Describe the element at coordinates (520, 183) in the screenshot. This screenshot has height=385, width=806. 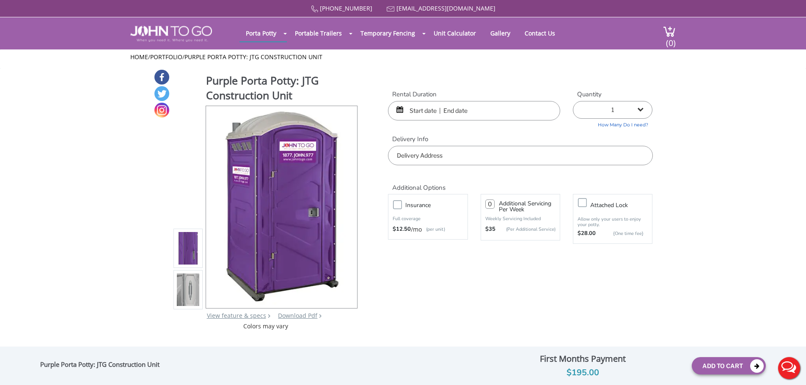
I see `h2: Additional Options` at that location.